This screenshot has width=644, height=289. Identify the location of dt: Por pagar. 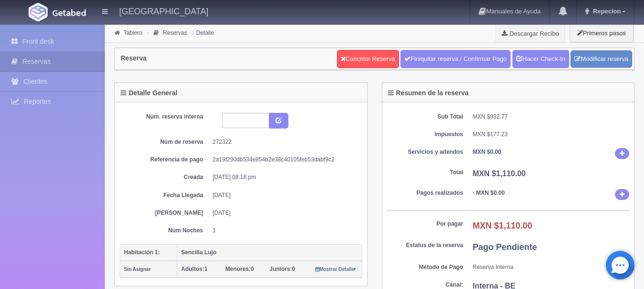
(425, 224).